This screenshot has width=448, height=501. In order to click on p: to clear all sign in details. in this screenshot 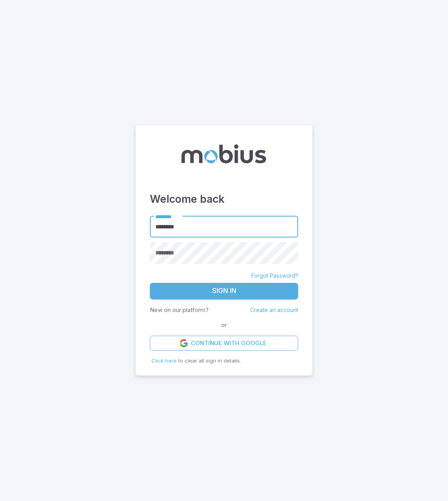, I will do `click(224, 361)`.